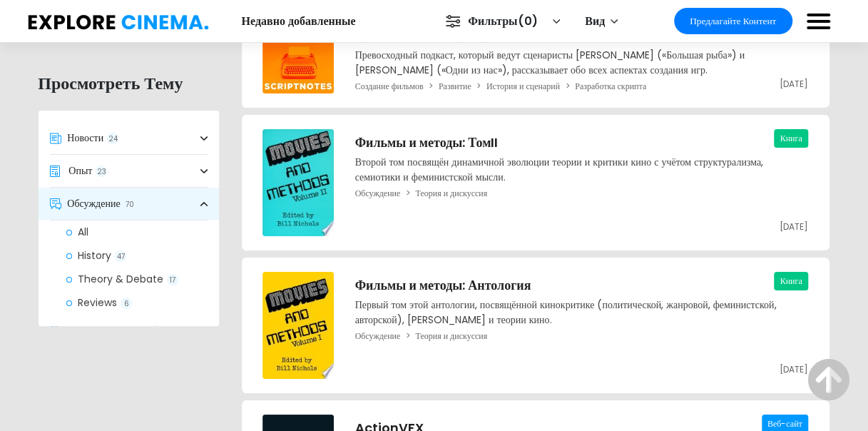  Describe the element at coordinates (128, 170) in the screenshot. I see `a: Опыт23` at that location.